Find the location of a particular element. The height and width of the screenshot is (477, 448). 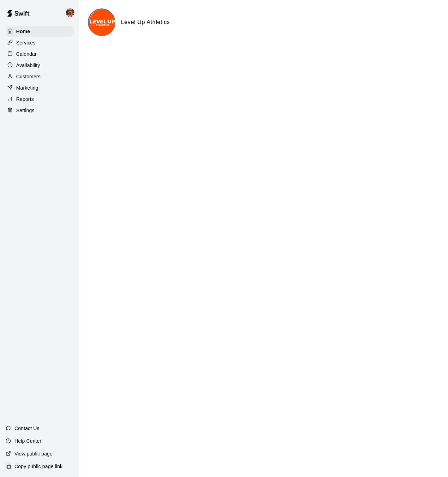

p: Copy public page link is located at coordinates (38, 466).